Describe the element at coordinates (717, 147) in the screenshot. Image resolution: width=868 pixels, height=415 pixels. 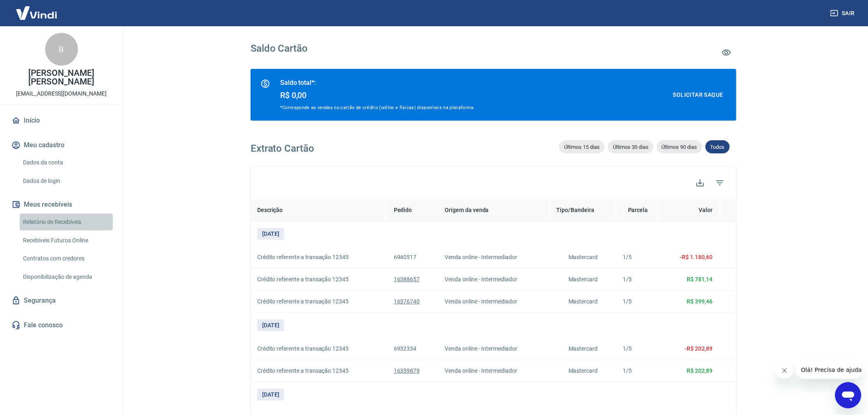
I see `span: Todos` at that location.